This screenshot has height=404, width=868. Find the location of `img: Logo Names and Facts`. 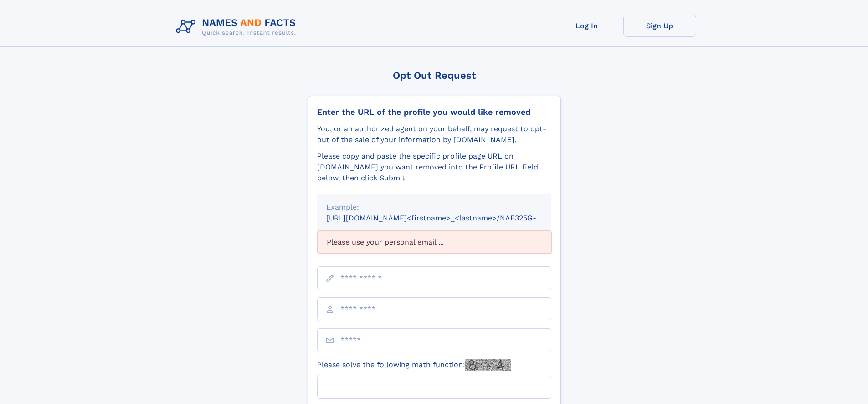

img: Logo Names and Facts is located at coordinates (238, 27).